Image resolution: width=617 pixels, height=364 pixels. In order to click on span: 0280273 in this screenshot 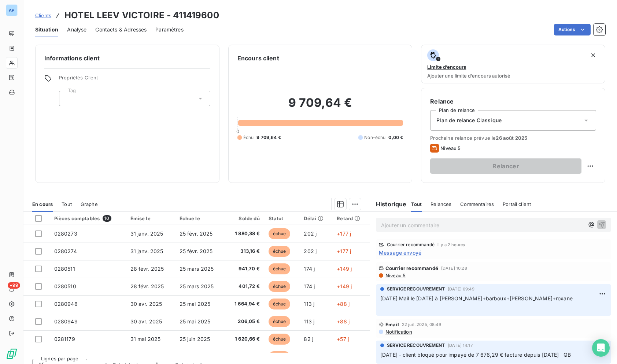, I will do `click(66, 233)`.